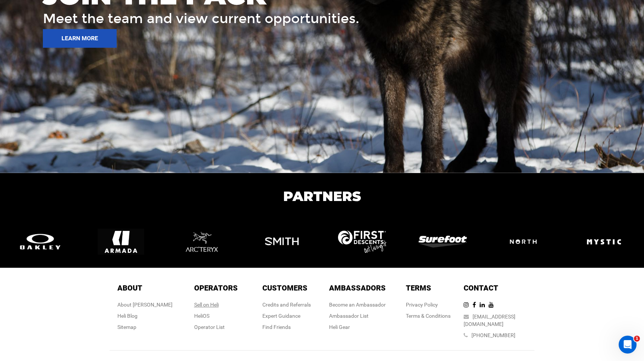 Image resolution: width=644 pixels, height=361 pixels. What do you see at coordinates (287, 327) in the screenshot?
I see `div: Find Friends` at bounding box center [287, 327].